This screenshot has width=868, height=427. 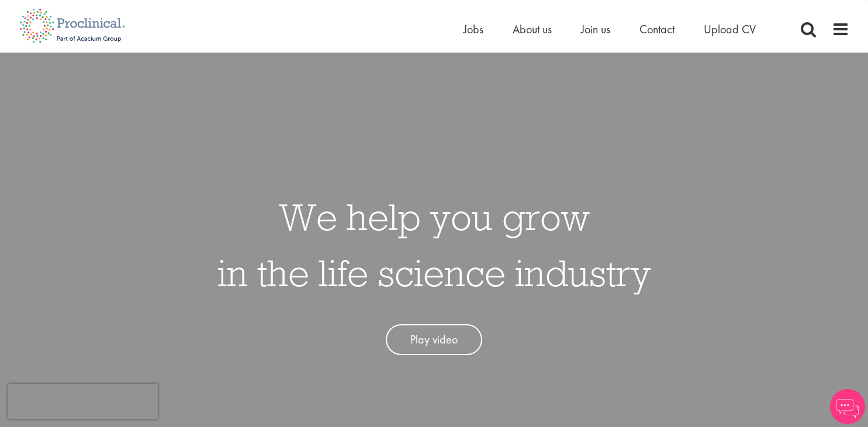 I want to click on a: Play video, so click(x=434, y=340).